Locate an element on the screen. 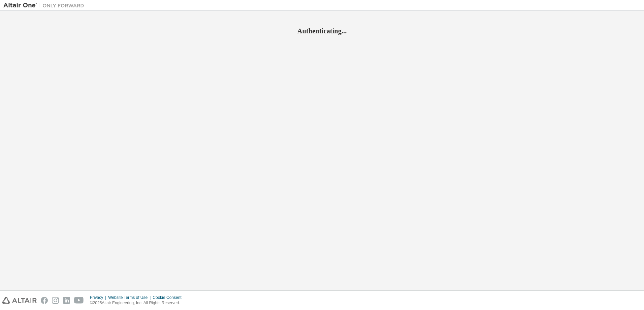 The width and height of the screenshot is (644, 310). div: Website Terms of Use is located at coordinates (130, 297).